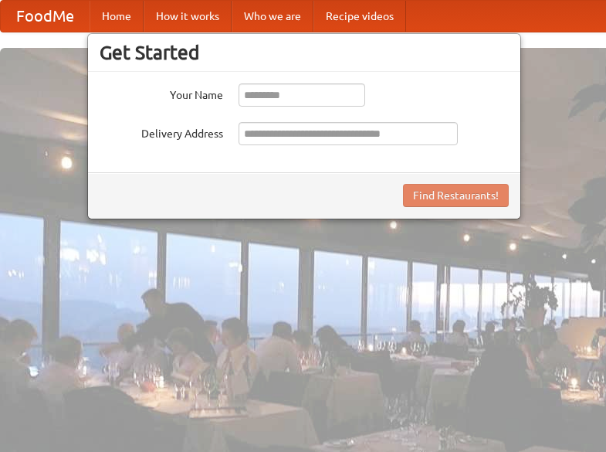 The height and width of the screenshot is (452, 606). What do you see at coordinates (456, 195) in the screenshot?
I see `button: Find Restaurants!` at bounding box center [456, 195].